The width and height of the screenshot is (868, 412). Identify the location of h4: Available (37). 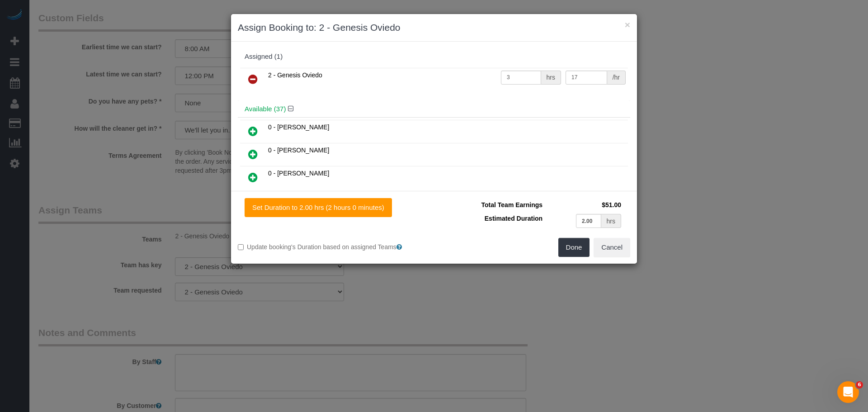
(434, 109).